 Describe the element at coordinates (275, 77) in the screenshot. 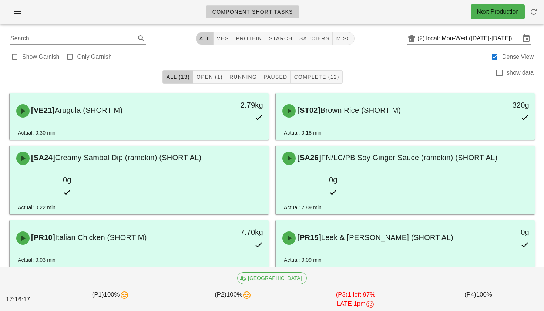

I see `span: Paused` at that location.